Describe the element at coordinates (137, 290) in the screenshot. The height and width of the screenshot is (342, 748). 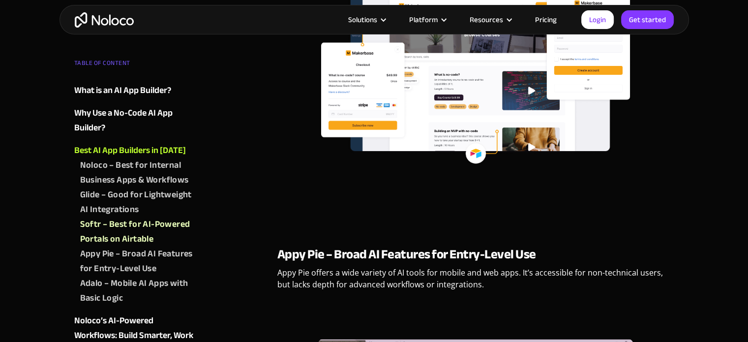
I see `div: Adalo – Mobile AI Apps with Basic Logic` at that location.